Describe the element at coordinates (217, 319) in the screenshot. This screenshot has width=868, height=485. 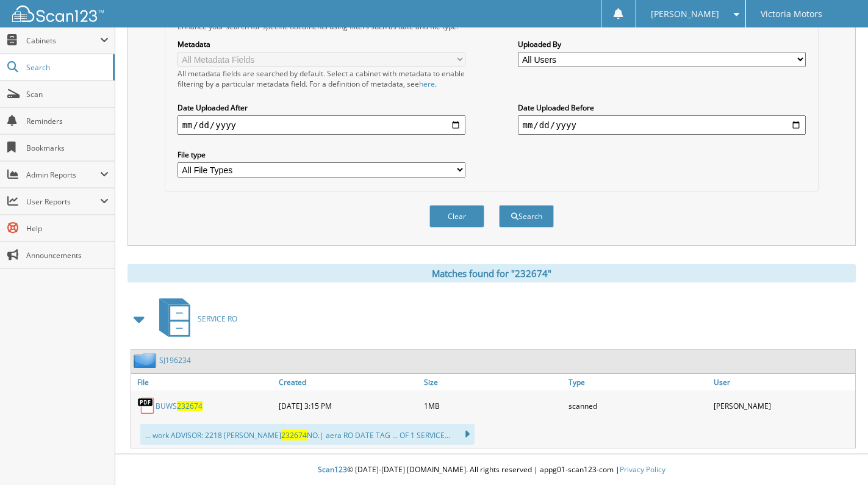
I see `span: SERVICE RO` at that location.